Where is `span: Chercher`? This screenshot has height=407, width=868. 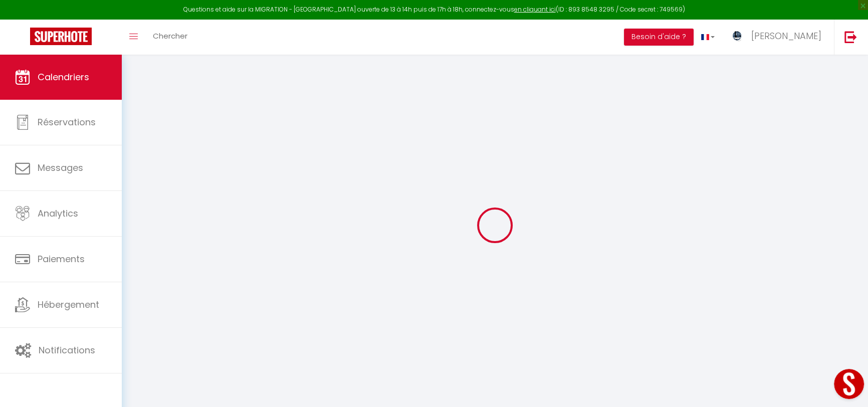 span: Chercher is located at coordinates (170, 36).